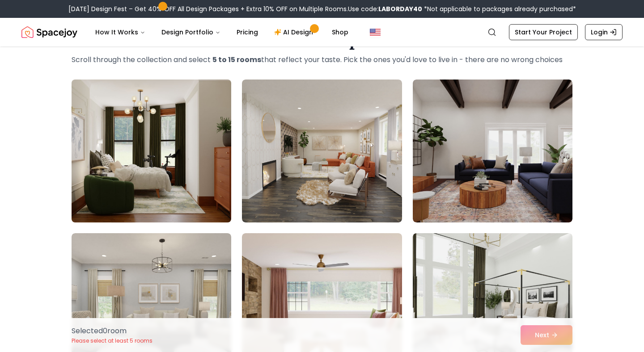 The height and width of the screenshot is (352, 644). What do you see at coordinates (294, 32) in the screenshot?
I see `a: AI Design` at bounding box center [294, 32].